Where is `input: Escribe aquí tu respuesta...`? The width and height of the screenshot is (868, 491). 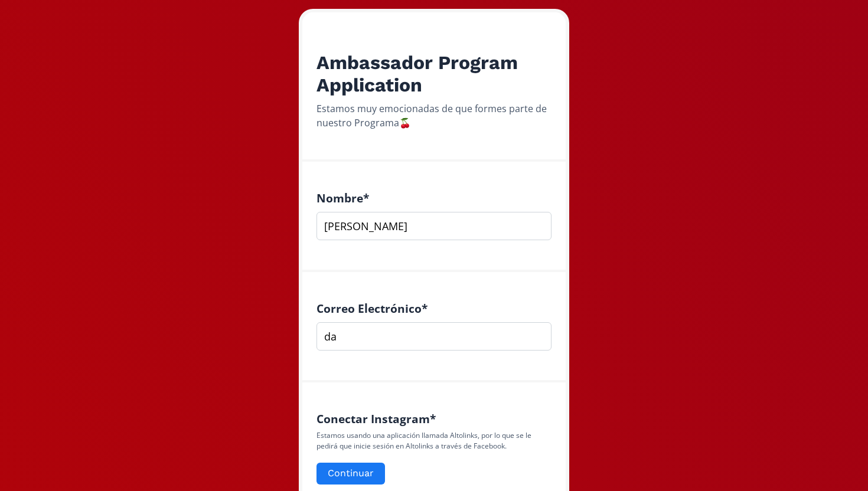
input: Escribe aquí tu respuesta... is located at coordinates (434, 226).